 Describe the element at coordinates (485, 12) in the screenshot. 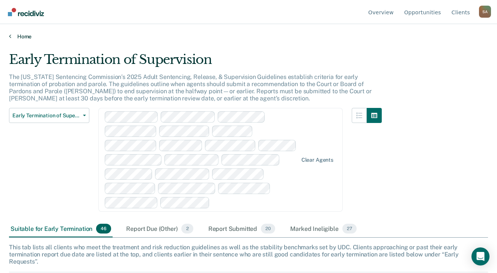

I see `div: S A` at that location.